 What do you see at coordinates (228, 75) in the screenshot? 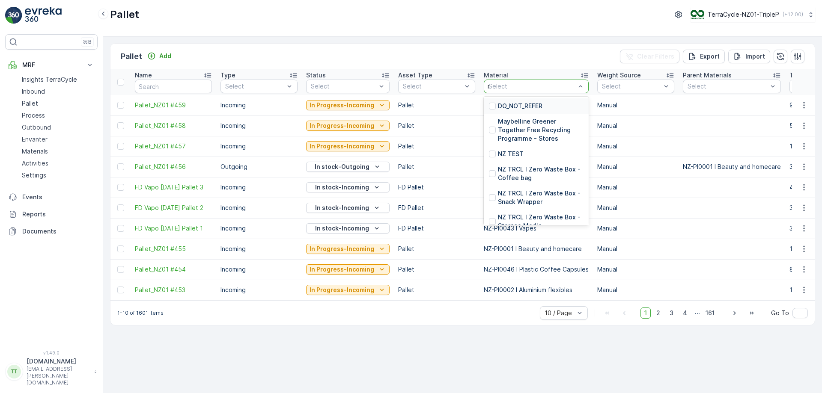
I see `p: Type` at bounding box center [228, 75].